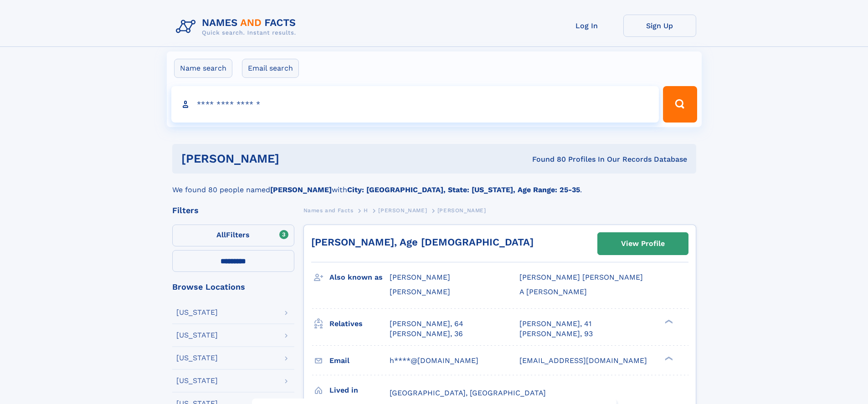  Describe the element at coordinates (221, 234) in the screenshot. I see `span: All` at that location.